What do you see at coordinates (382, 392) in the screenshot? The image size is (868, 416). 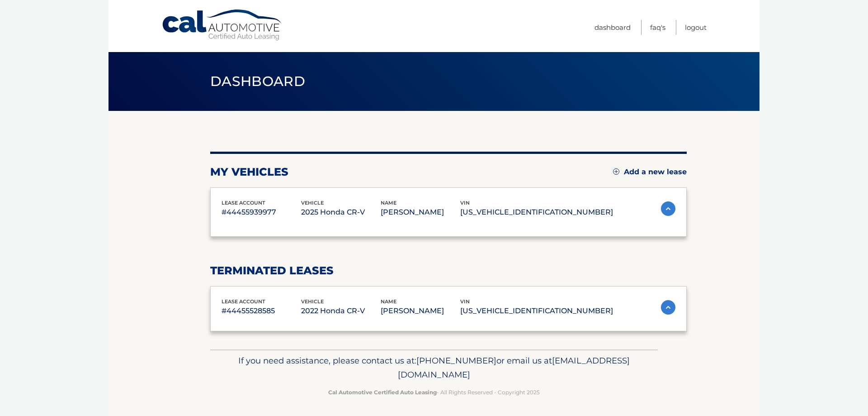 I see `strong: Cal Automotive Certified Auto Leasing` at bounding box center [382, 392].